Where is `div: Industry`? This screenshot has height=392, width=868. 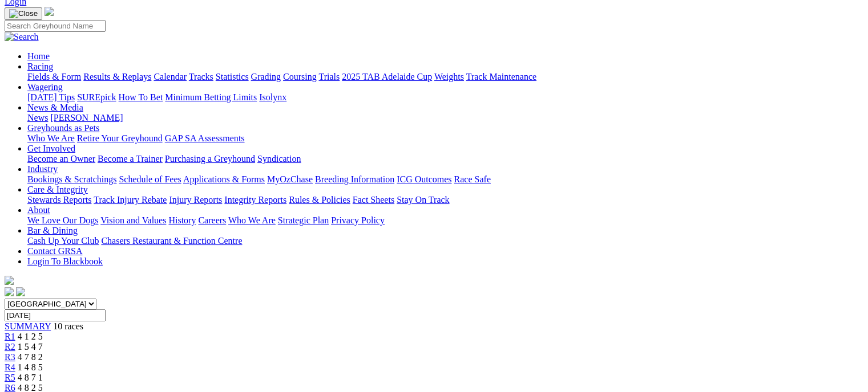 div: Industry is located at coordinates (445, 180).